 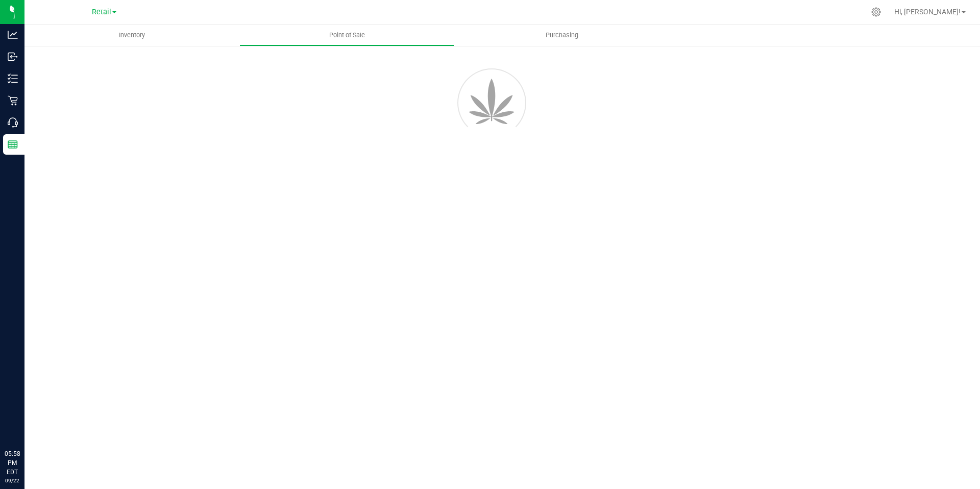 I want to click on inline-svg: Analytics, so click(x=13, y=34).